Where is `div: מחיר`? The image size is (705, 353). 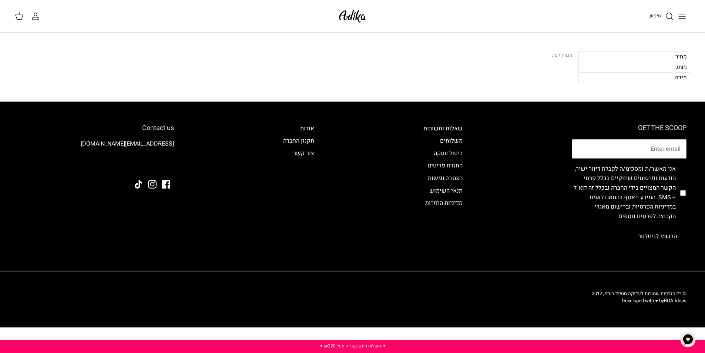
div: מחיר is located at coordinates (634, 57).